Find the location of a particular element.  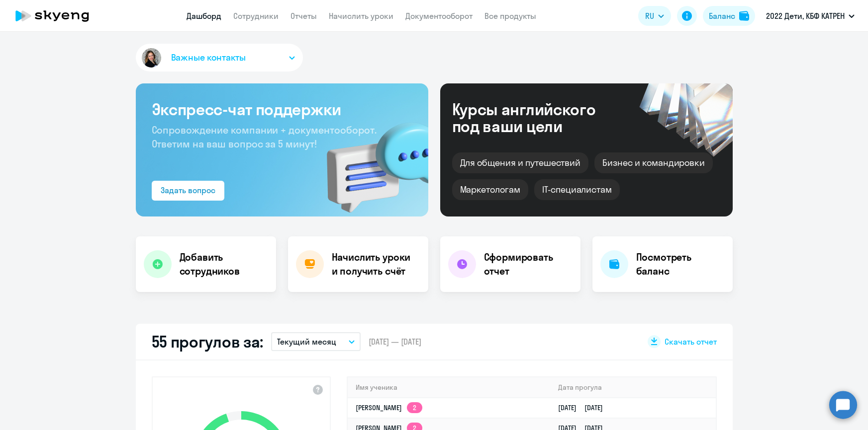

a: Дашборд is located at coordinates (204, 16).